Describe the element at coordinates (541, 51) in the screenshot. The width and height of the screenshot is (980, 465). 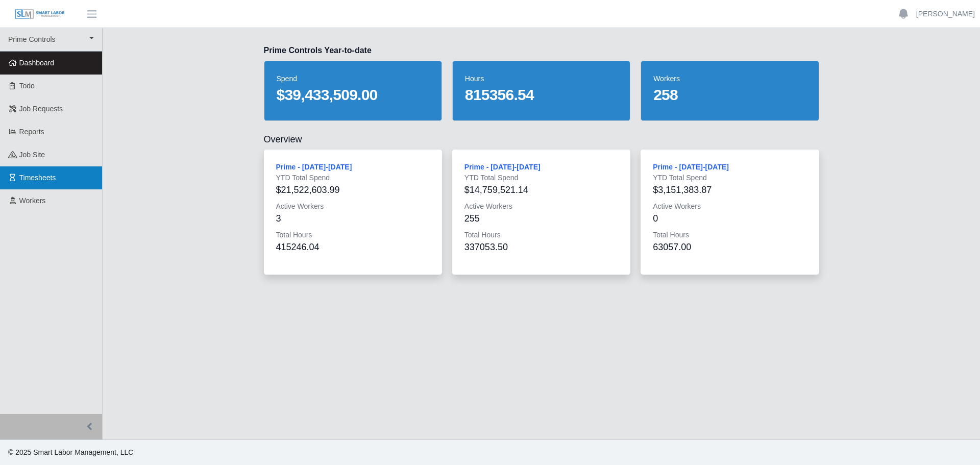
I see `h3: Prime Controls Year-to-date` at that location.